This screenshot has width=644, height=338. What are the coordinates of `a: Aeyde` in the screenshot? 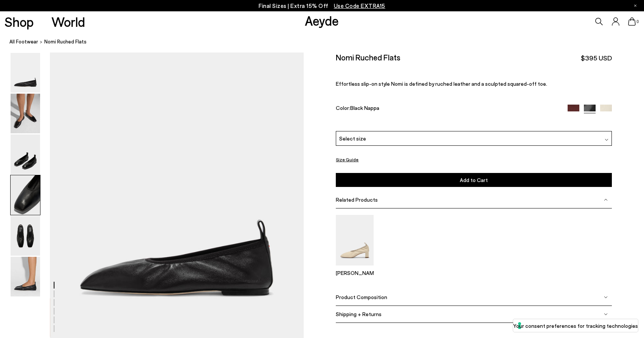 It's located at (322, 20).